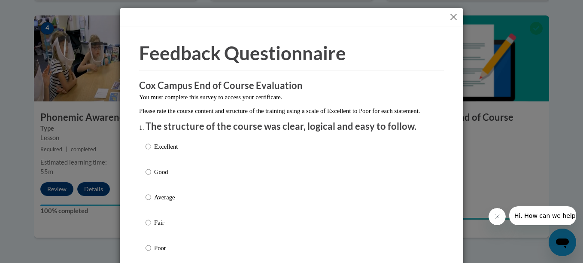 This screenshot has width=583, height=263. I want to click on input: Good, so click(148, 172).